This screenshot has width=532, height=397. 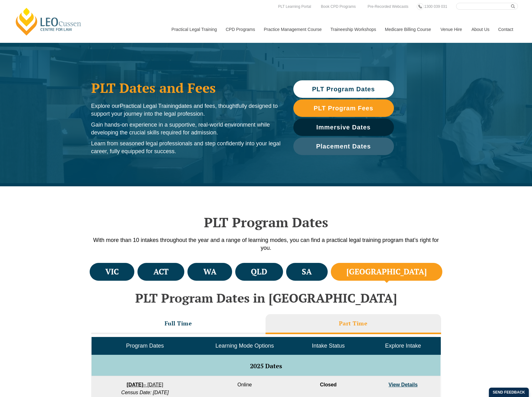 I want to click on span: Practical Legal Training, so click(x=149, y=106).